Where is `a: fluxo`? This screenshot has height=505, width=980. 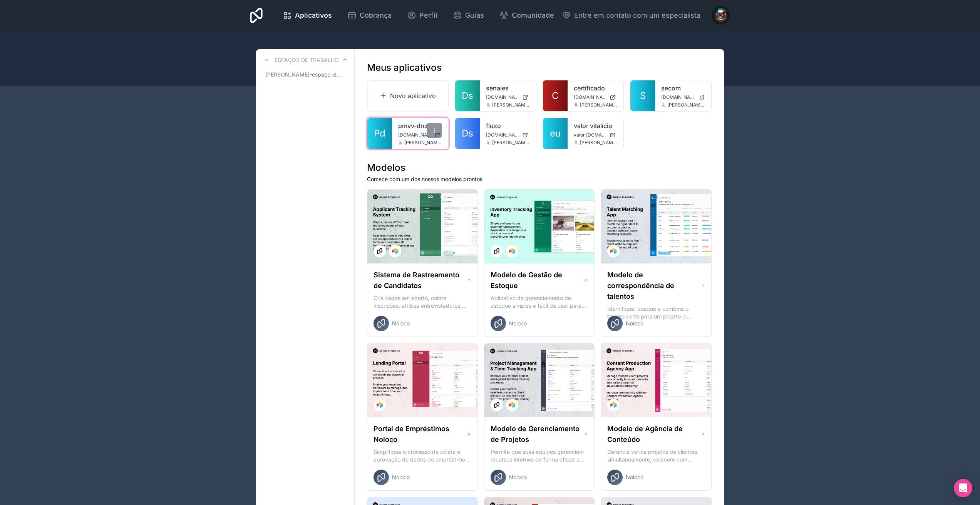 a: fluxo is located at coordinates (508, 126).